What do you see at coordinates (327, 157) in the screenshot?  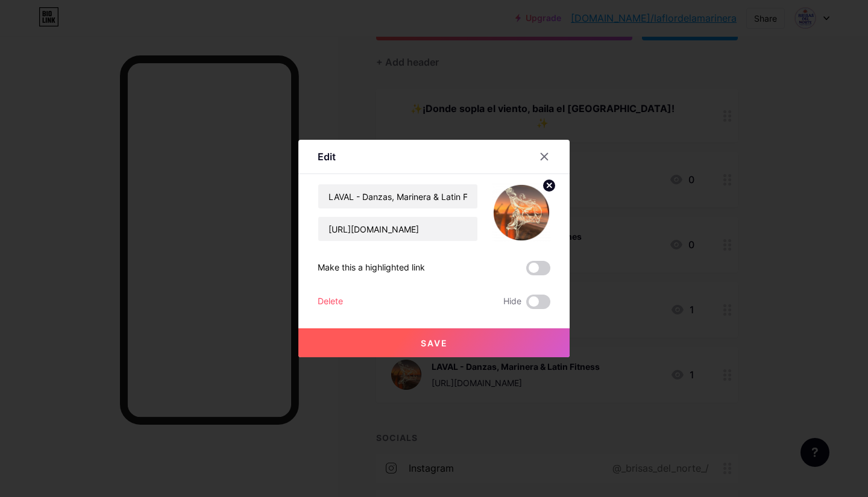 I see `div: Edit` at bounding box center [327, 157].